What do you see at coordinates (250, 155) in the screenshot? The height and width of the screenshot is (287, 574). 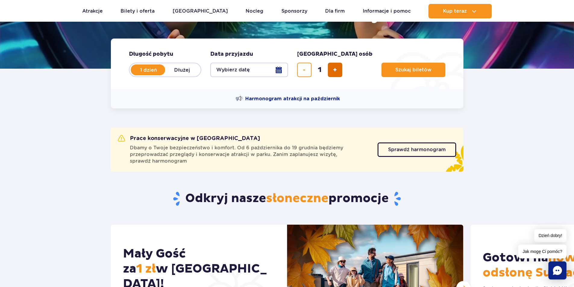 I see `span: Dbamy o Twoje bezpieczeństwo i komfort. Od 6 października do 19 grudnia będziemy przeprowadzać pr...` at bounding box center [250, 155].